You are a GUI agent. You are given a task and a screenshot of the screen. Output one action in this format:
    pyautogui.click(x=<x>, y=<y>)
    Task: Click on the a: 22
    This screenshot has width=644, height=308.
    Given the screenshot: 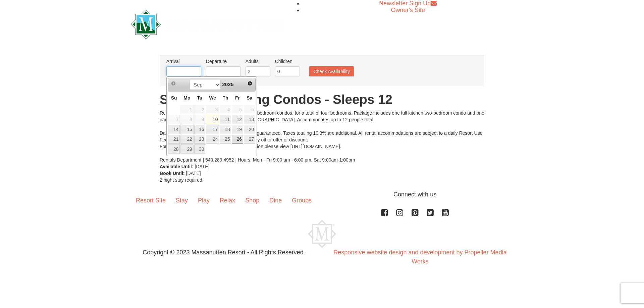 What is the action you would take?
    pyautogui.click(x=187, y=140)
    